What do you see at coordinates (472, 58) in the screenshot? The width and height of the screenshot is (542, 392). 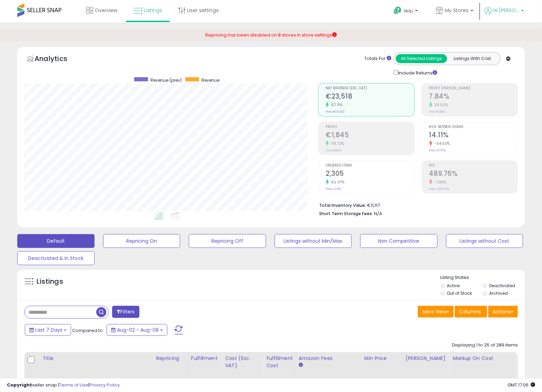 I see `button: Listings With Cost` at bounding box center [472, 58].